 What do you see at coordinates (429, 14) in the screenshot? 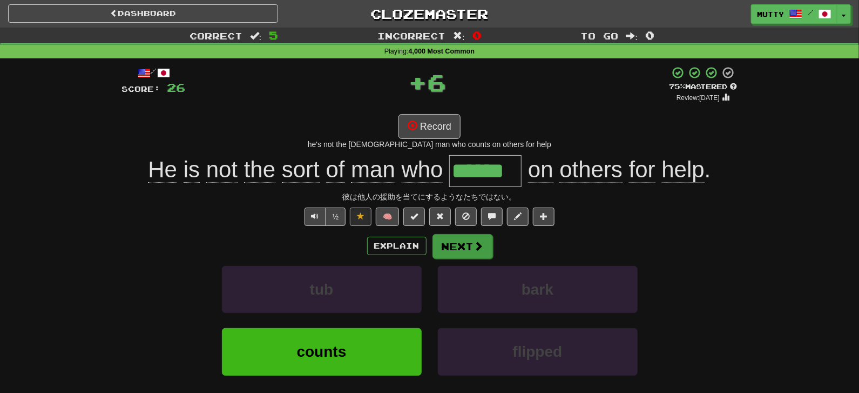
I see `a: Clozemaster` at bounding box center [429, 14].